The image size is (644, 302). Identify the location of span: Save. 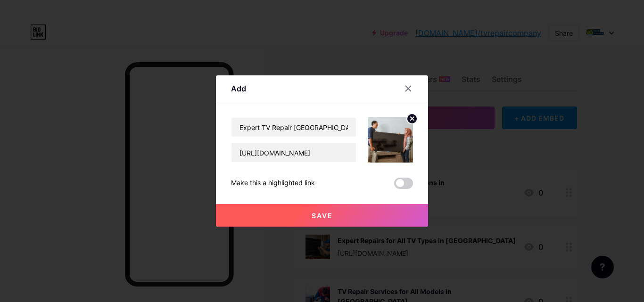
(322, 216).